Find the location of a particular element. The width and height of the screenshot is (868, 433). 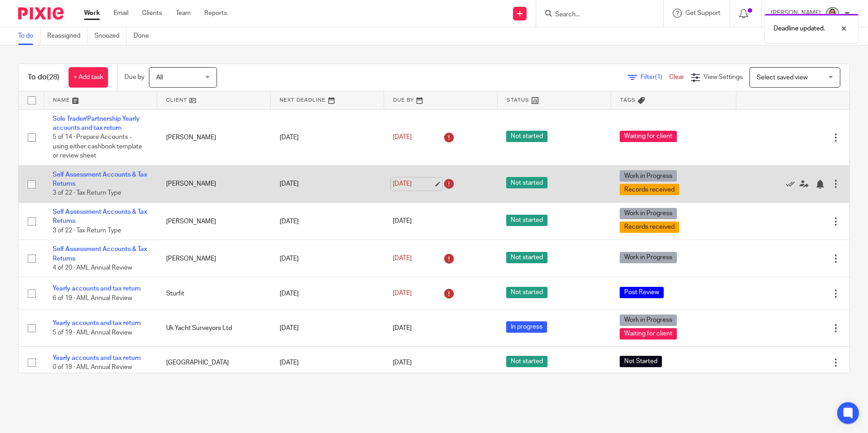

a: Done is located at coordinates (144, 36).